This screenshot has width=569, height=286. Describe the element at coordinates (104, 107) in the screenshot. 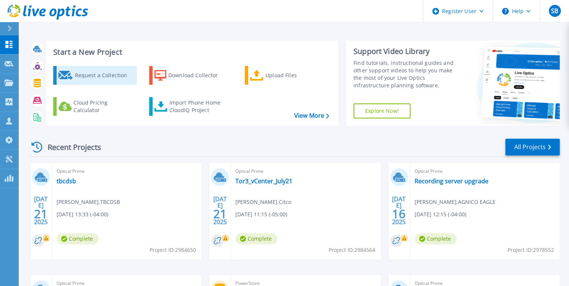

I see `div: Cloud Pricing Calculator` at that location.